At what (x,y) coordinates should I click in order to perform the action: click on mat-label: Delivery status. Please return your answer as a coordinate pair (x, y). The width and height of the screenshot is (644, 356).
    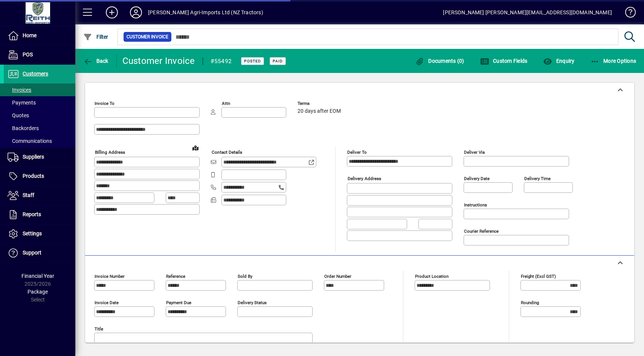
    Looking at the image, I should click on (252, 303).